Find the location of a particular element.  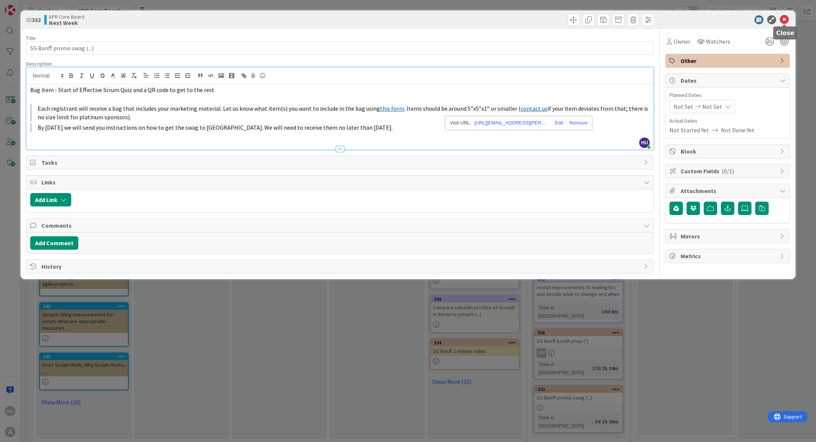

span: Tasks is located at coordinates (341, 163).